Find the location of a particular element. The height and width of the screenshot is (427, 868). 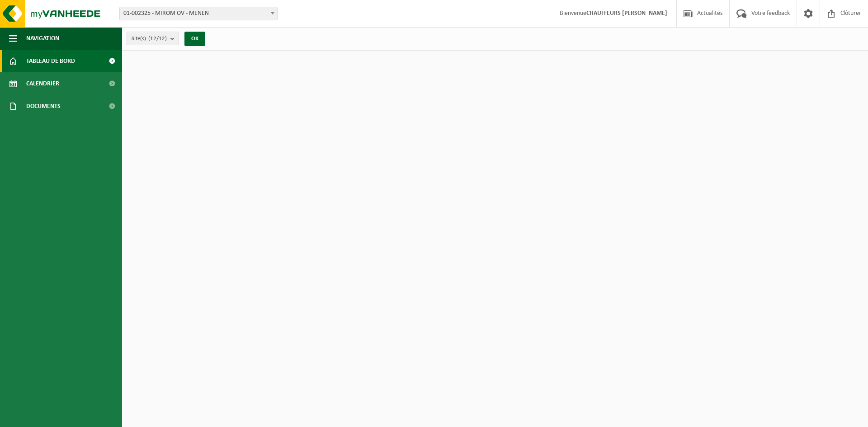

span: Calendrier is located at coordinates (42, 83).